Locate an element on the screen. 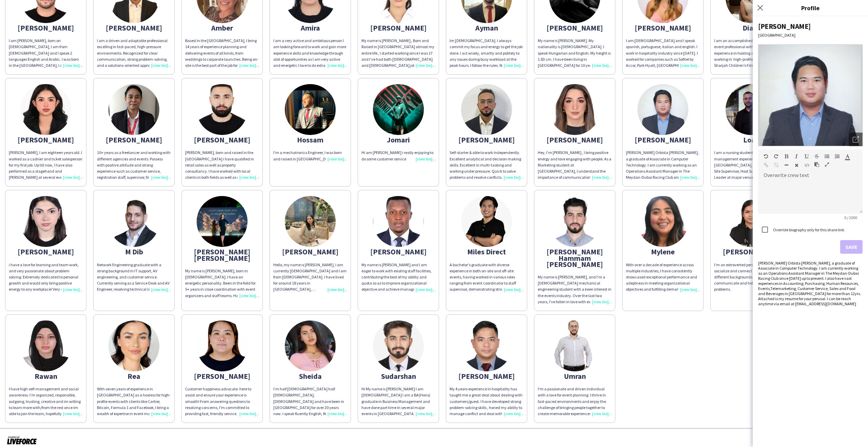  div: I am a driven and adaptable professional excelling in fast-paced, high-pressure environments. Rec... is located at coordinates (134, 53).